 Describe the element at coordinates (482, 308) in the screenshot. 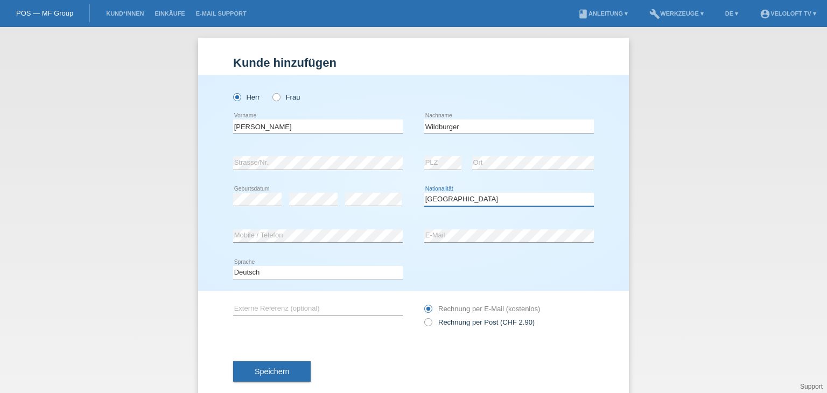

I see `label: Rechnung per E-Mail (kostenlos)` at that location.